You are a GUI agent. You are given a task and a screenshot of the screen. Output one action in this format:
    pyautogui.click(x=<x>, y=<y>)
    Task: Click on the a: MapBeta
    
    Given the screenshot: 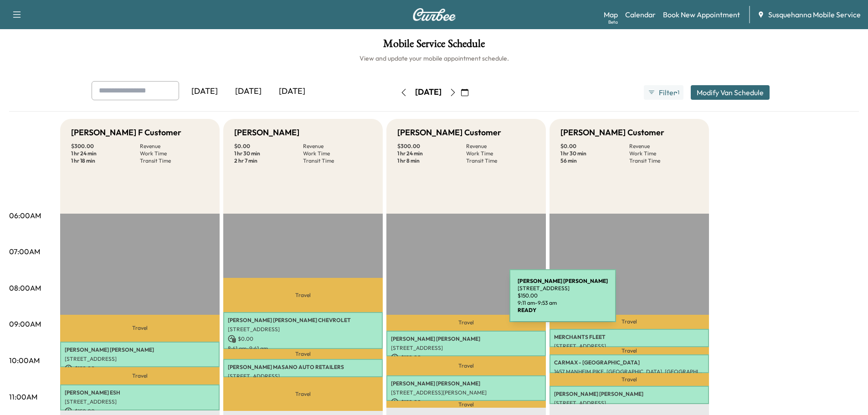 What is the action you would take?
    pyautogui.click(x=611, y=15)
    